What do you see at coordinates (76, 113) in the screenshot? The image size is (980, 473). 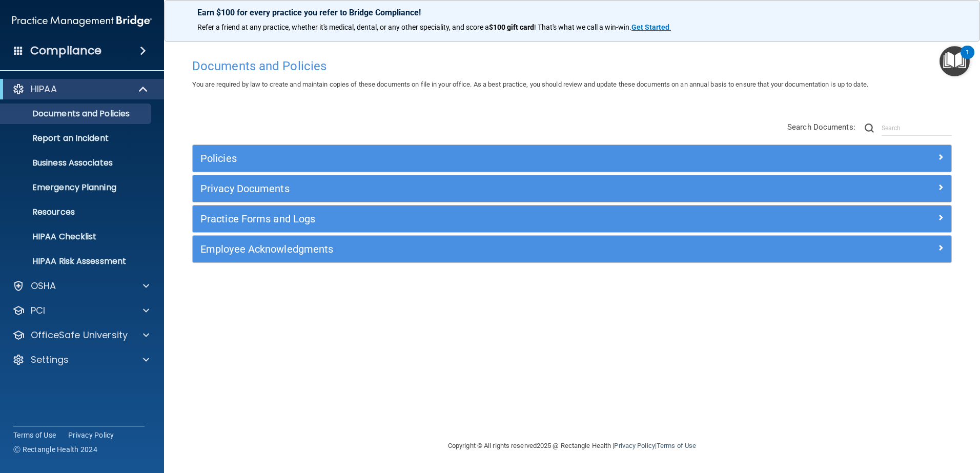 I see `p: Documents and Policies` at bounding box center [76, 113].